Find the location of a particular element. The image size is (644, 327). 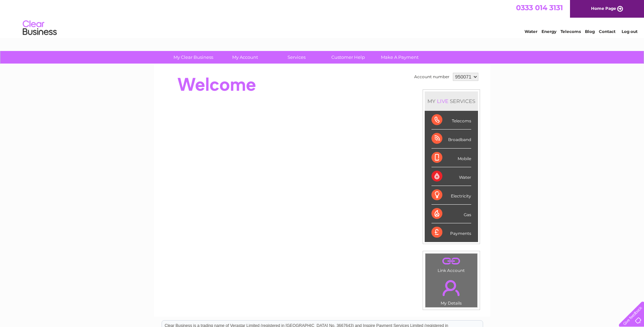

div: Electricity is located at coordinates (451, 195).